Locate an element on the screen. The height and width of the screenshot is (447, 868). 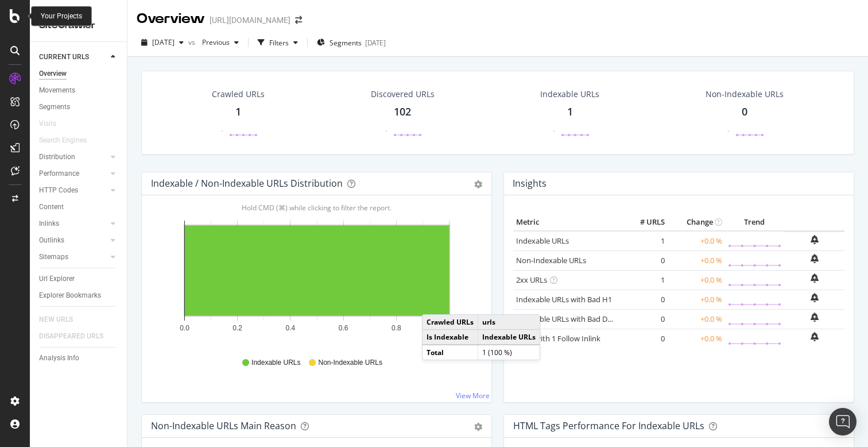
div: Analysis Info is located at coordinates (59, 358).